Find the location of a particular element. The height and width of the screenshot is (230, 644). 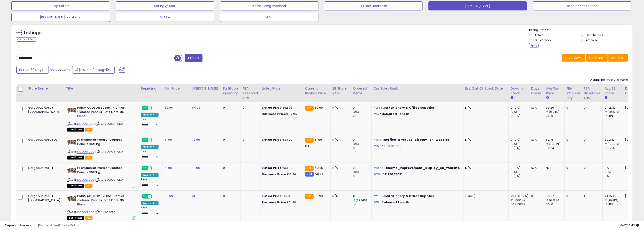

label: Archived is located at coordinates (592, 40).